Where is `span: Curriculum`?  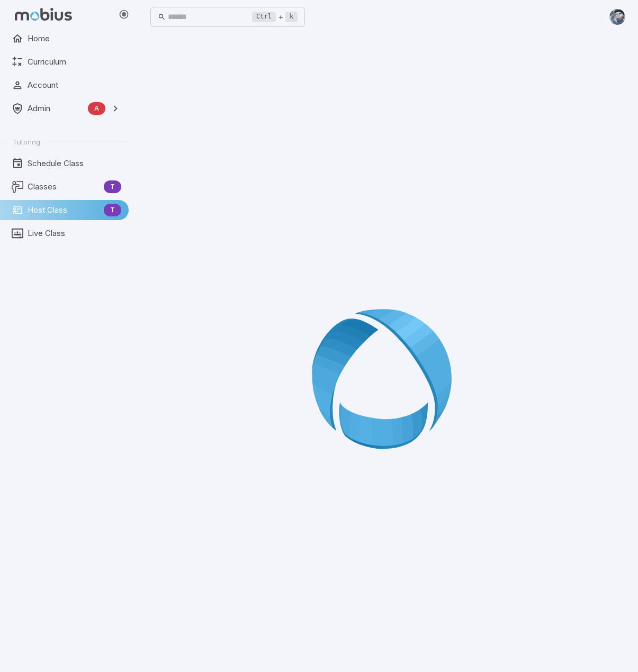
span: Curriculum is located at coordinates (74, 62).